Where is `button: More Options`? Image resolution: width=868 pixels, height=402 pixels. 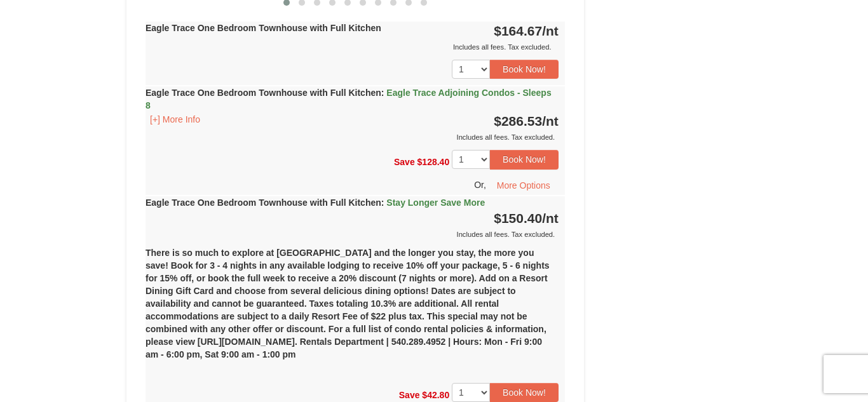 button: More Options is located at coordinates (523, 186).